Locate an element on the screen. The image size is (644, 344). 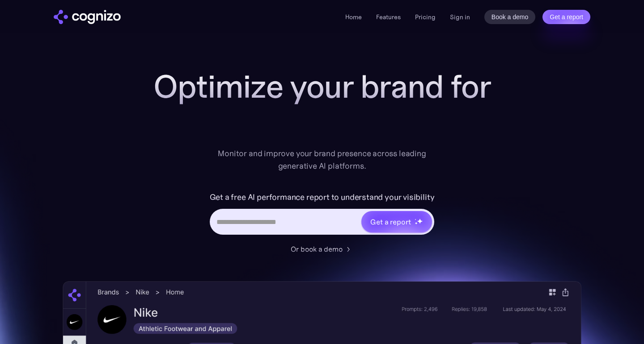
a: Or book a demo is located at coordinates (322, 249).